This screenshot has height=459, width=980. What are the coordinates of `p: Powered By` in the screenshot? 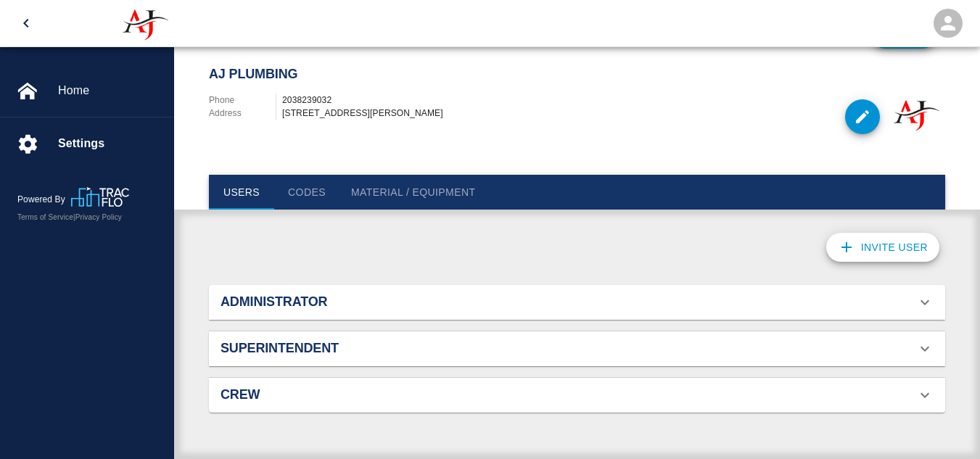 It's located at (44, 200).